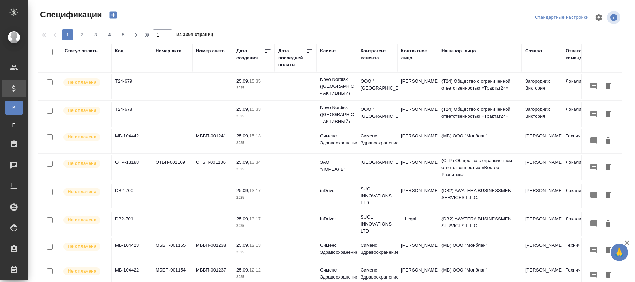 Image resolution: width=635 pixels, height=282 pixels. What do you see at coordinates (132, 224) in the screenshot?
I see `td: DB2-701` at bounding box center [132, 224].